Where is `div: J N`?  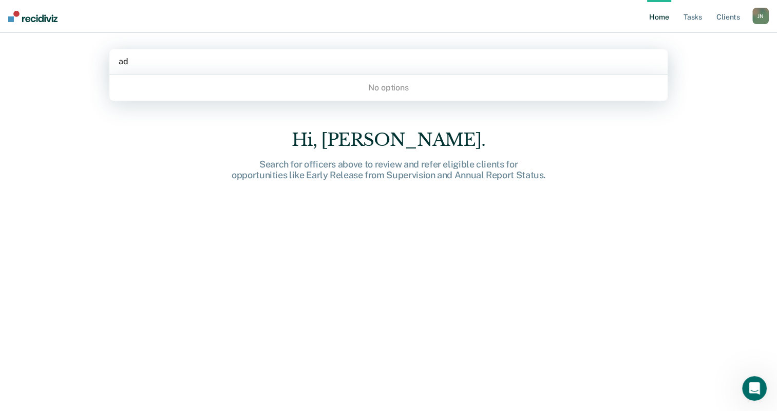 div: J N is located at coordinates (761, 16).